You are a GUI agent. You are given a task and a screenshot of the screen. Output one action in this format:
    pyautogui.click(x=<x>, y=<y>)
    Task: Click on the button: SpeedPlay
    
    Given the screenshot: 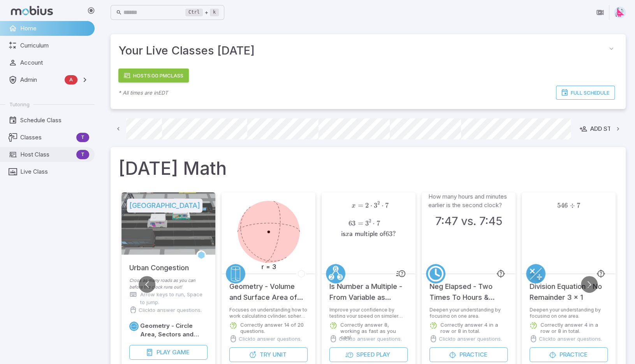 What is the action you would take?
    pyautogui.click(x=369, y=355)
    